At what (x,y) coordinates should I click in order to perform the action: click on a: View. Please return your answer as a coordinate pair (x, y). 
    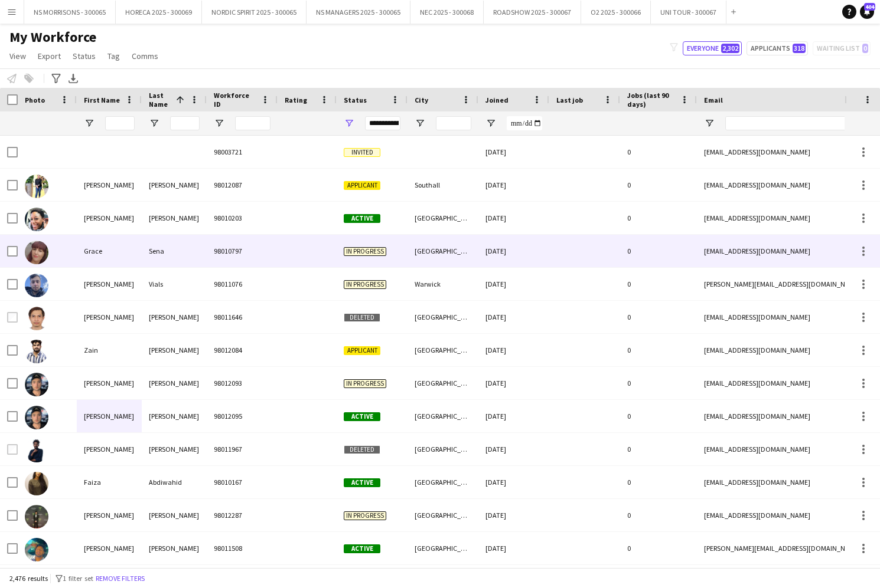
    Looking at the image, I should click on (18, 56).